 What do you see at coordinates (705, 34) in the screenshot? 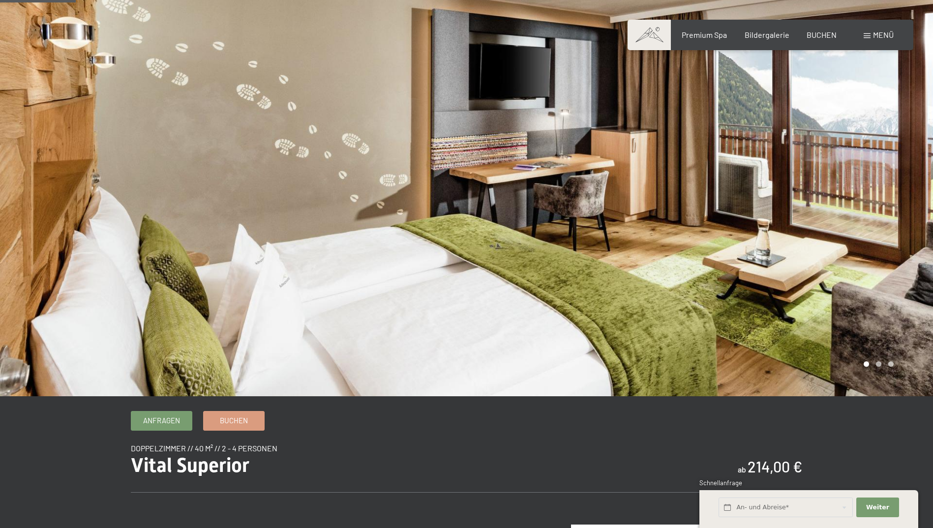
I see `a: Premium Spa` at bounding box center [705, 34].